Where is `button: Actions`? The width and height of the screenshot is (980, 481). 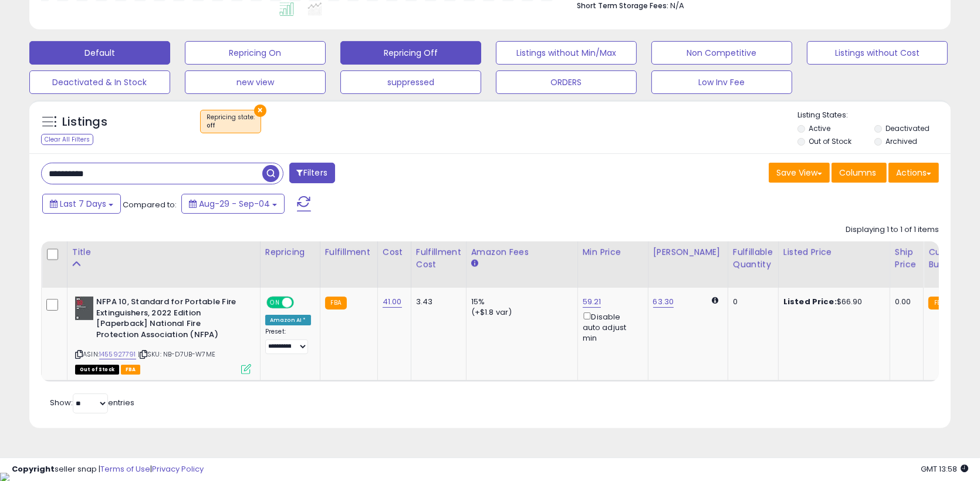 button: Actions is located at coordinates (914, 173).